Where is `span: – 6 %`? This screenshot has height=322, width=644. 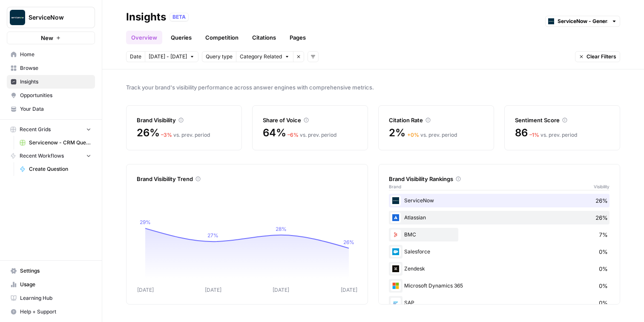 span: – 6 % is located at coordinates (293, 135).